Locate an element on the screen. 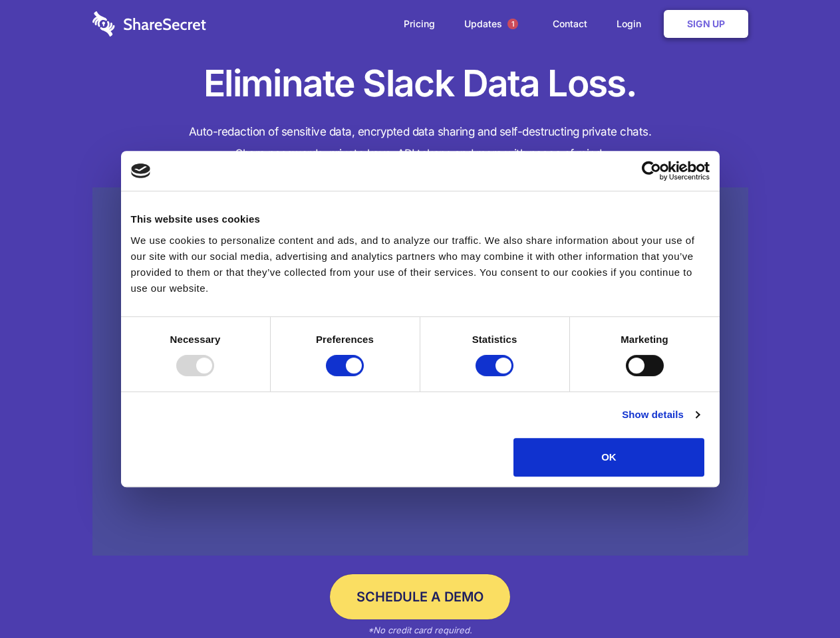 This screenshot has width=840, height=638. a: Contact is located at coordinates (570, 24).